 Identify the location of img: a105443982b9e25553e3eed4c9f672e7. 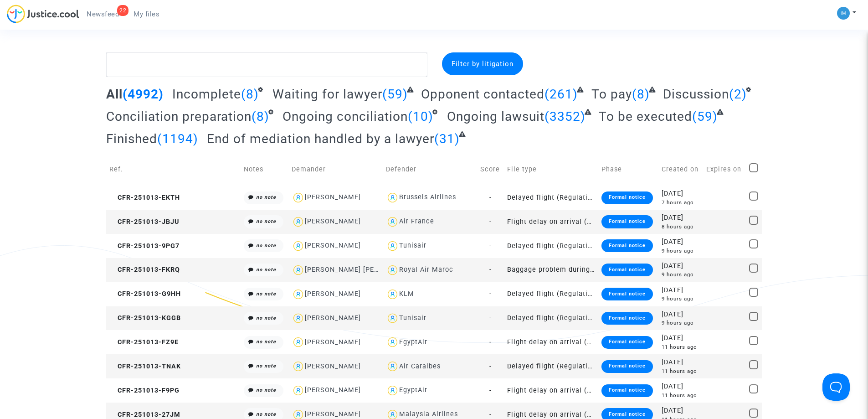
(844, 13).